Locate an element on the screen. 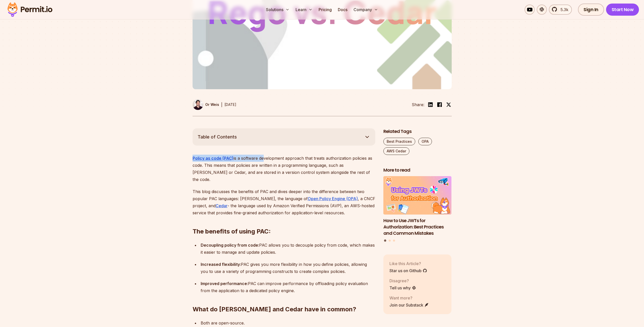  a: AWS Cedar is located at coordinates (396, 151).